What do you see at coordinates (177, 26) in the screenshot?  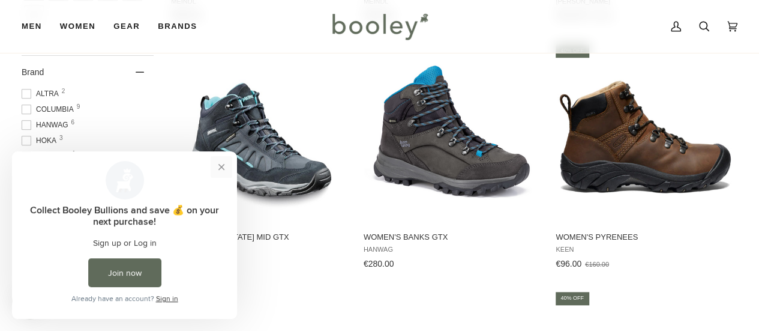 I see `span: Brands` at bounding box center [177, 26].